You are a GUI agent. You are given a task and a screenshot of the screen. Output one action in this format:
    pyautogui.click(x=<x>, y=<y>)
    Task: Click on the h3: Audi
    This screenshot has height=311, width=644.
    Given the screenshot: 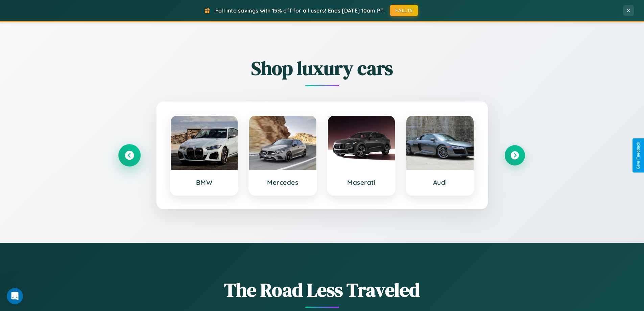 What is the action you would take?
    pyautogui.click(x=440, y=182)
    